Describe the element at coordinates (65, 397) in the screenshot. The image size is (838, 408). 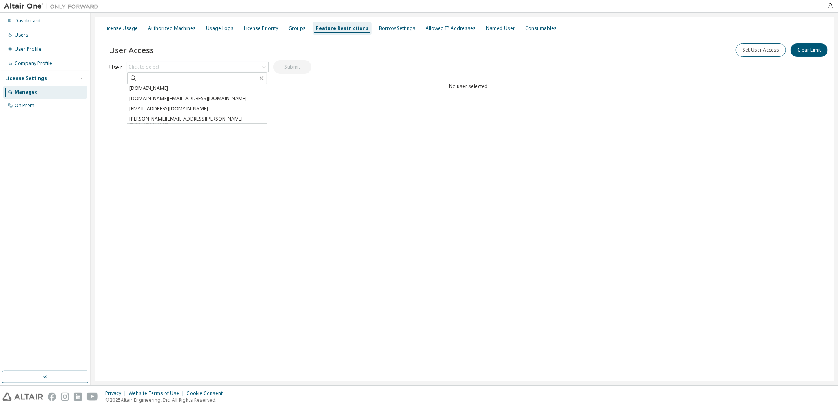
I see `img: instagram.svg` at that location.